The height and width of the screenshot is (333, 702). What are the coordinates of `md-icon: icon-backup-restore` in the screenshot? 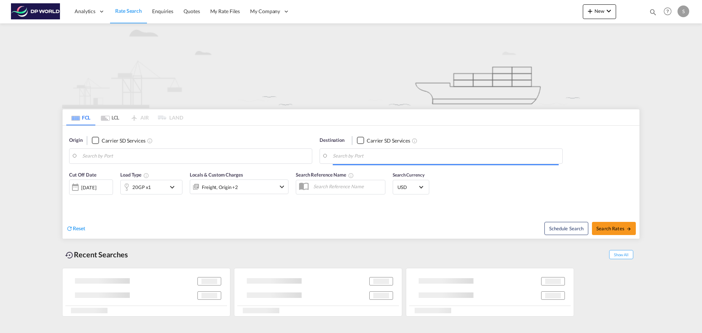 It's located at (69, 255).